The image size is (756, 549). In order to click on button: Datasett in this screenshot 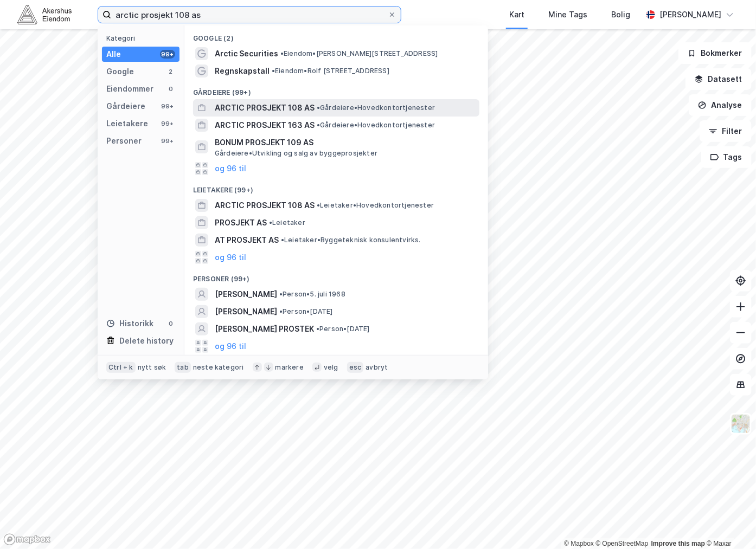, I will do `click(718, 79)`.